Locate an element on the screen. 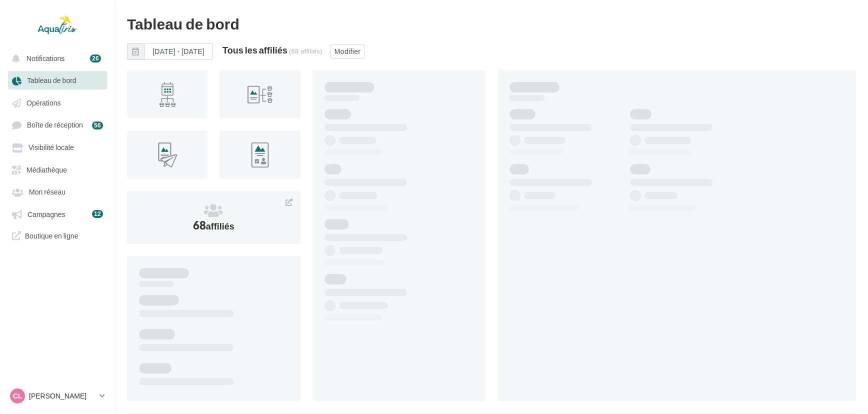 This screenshot has height=414, width=868. a: Tableau de bord is located at coordinates (58, 80).